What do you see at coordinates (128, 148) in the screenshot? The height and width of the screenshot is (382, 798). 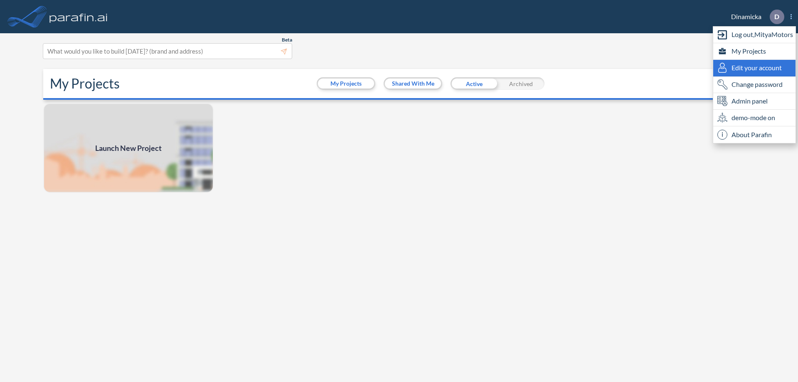 I see `img: add` at bounding box center [128, 148].